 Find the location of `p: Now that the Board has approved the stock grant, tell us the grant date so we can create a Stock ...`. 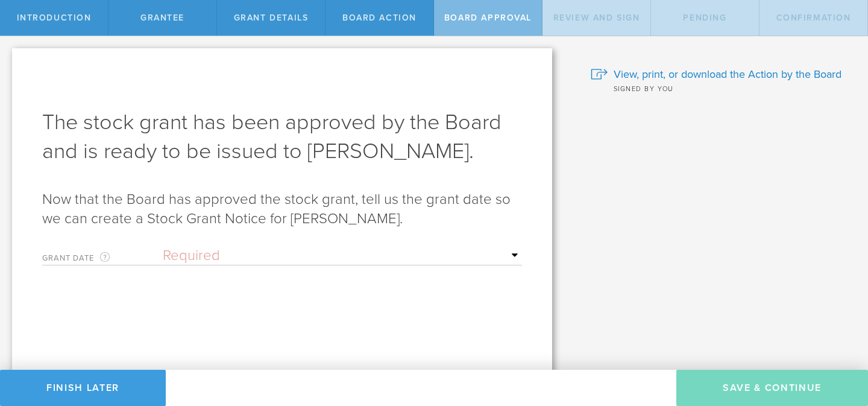

p: Now that the Board has approved the stock grant, tell us the grant date so we can create a Stock ... is located at coordinates (282, 209).